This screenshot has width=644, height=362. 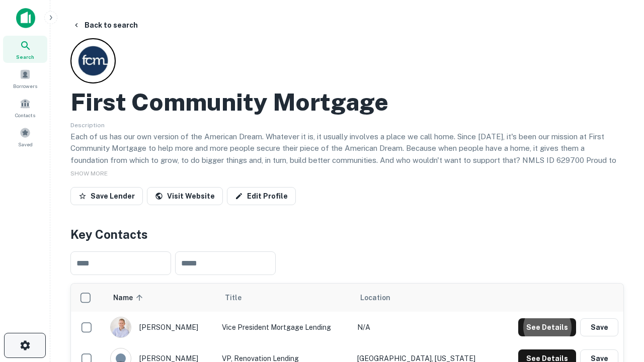 I want to click on td: N/A, so click(x=425, y=328).